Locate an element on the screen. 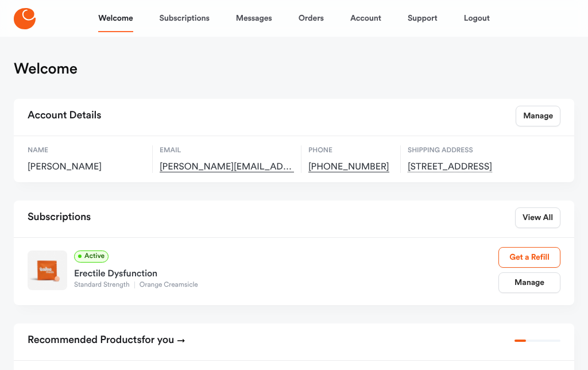 Image resolution: width=588 pixels, height=370 pixels. a: Welcome is located at coordinates (116, 18).